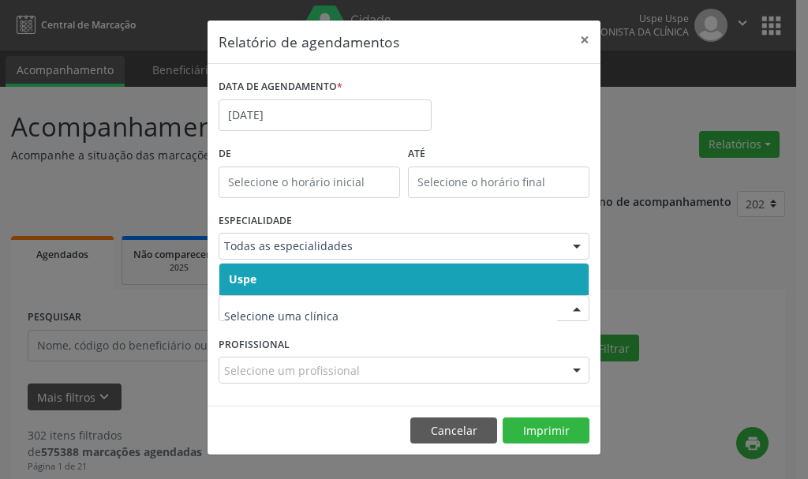 The height and width of the screenshot is (479, 808). What do you see at coordinates (499, 154) in the screenshot?
I see `label: ATÉ` at bounding box center [499, 154].